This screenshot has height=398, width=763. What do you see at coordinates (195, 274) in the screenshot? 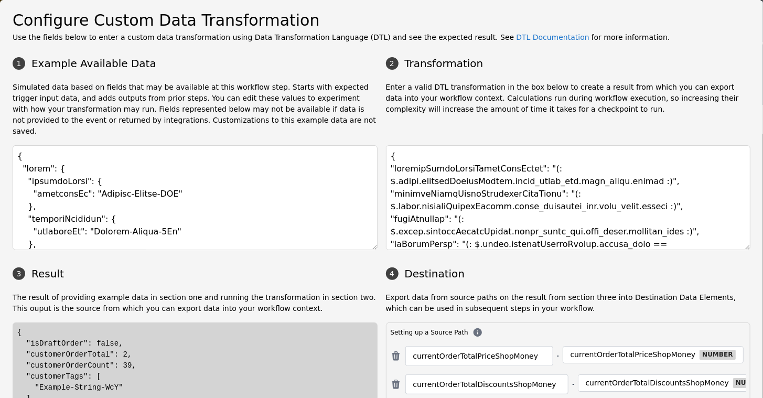
I see `h3: Result` at bounding box center [195, 274].